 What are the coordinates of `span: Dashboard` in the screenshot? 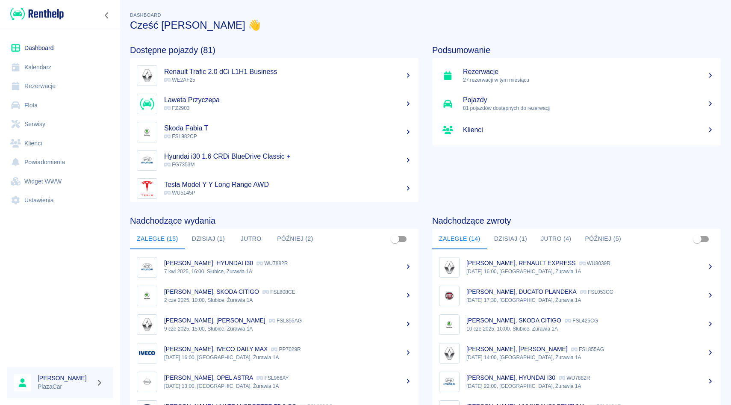 It's located at (145, 15).